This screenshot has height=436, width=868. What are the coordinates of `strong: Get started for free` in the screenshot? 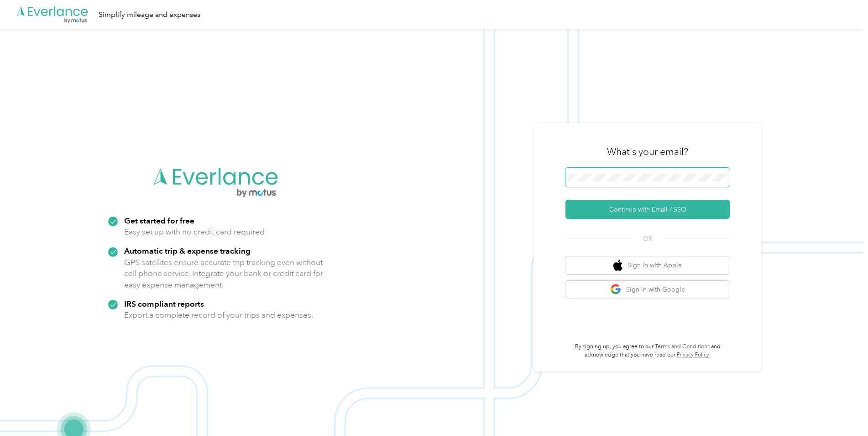 It's located at (160, 220).